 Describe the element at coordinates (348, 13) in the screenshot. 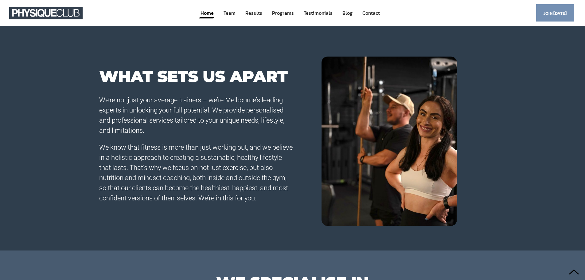

I see `a: Blog` at that location.